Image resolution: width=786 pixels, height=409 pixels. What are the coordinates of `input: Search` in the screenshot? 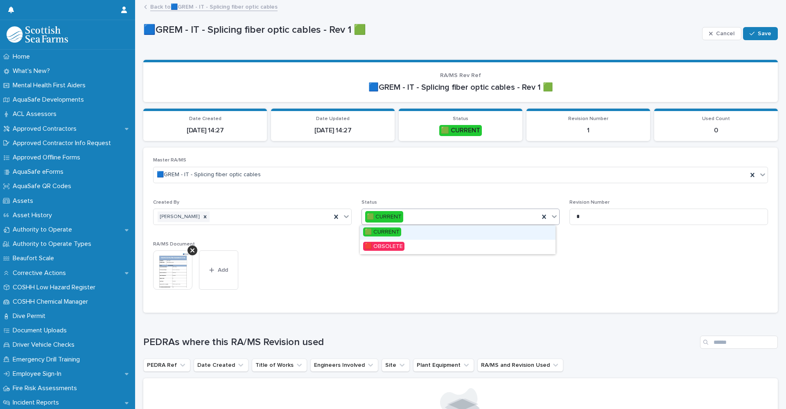 It's located at (739, 342).